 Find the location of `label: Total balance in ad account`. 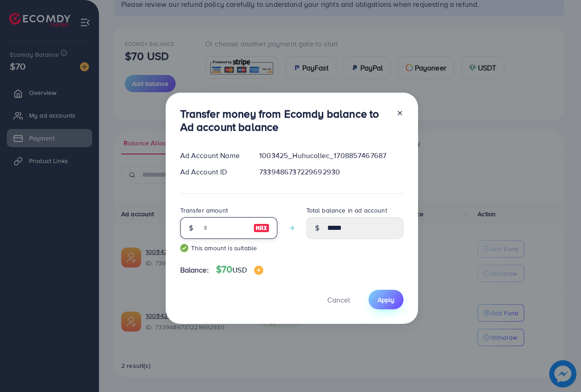

label: Total balance in ad account is located at coordinates (347, 210).